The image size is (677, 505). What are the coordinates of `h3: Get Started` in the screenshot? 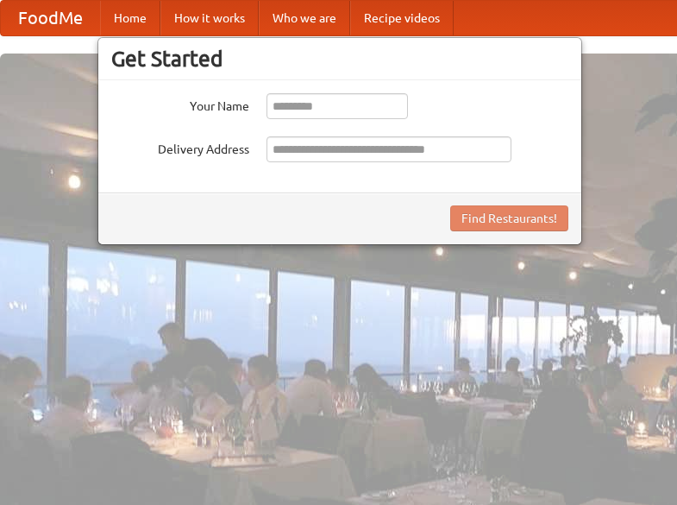 It's located at (340, 59).